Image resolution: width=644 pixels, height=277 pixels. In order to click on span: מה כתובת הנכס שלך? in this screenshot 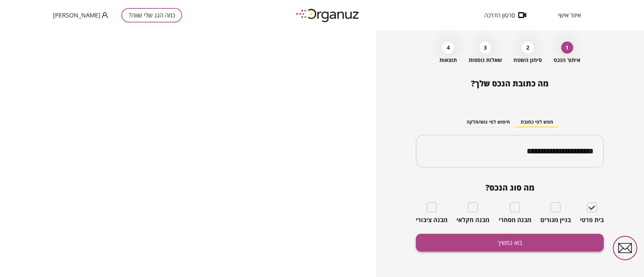, I will do `click(510, 83)`.